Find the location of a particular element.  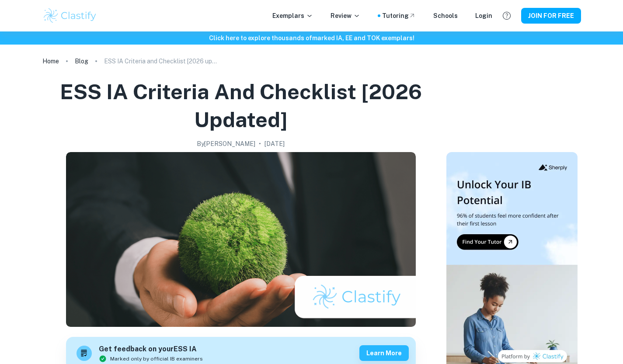

button: JOIN FOR FREE is located at coordinates (551, 16).